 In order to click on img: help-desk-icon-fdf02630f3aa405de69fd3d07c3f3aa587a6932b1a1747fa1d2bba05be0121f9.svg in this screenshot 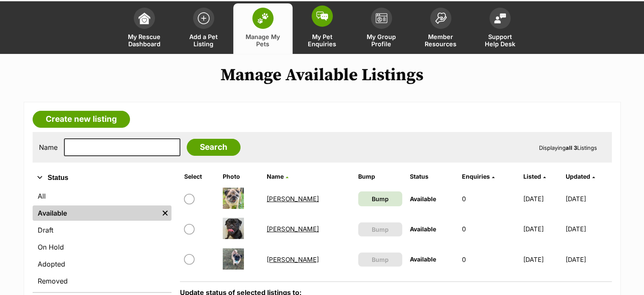, I will do `click(500, 19)`.